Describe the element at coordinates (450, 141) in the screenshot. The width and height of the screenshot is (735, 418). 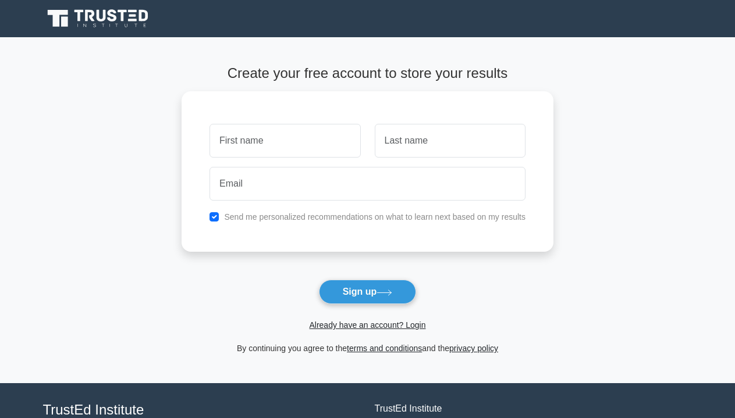
I see `input: Last name` at that location.